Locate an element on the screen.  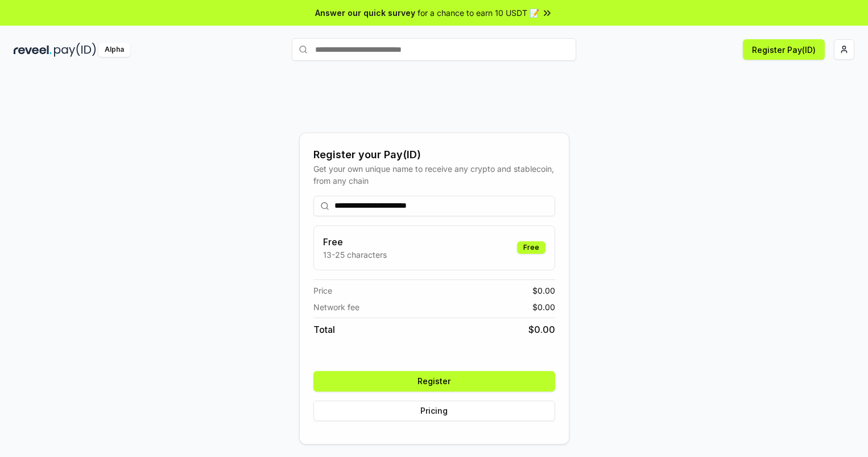
div: Register your Pay(ID) is located at coordinates (434, 155).